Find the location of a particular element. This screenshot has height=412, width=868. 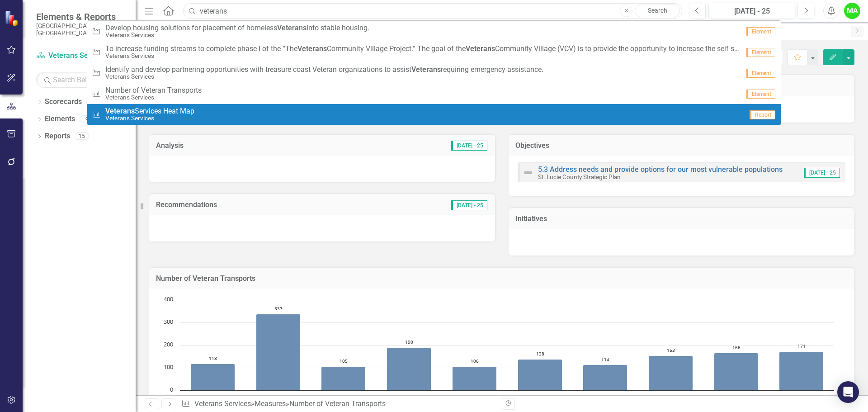

div: Number of Veteran Transports is located at coordinates (337, 403).